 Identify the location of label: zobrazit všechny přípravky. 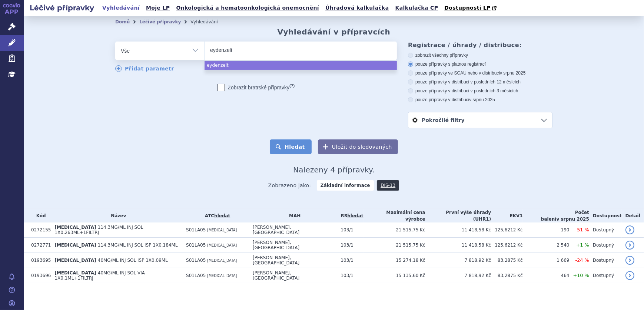
(480, 55).